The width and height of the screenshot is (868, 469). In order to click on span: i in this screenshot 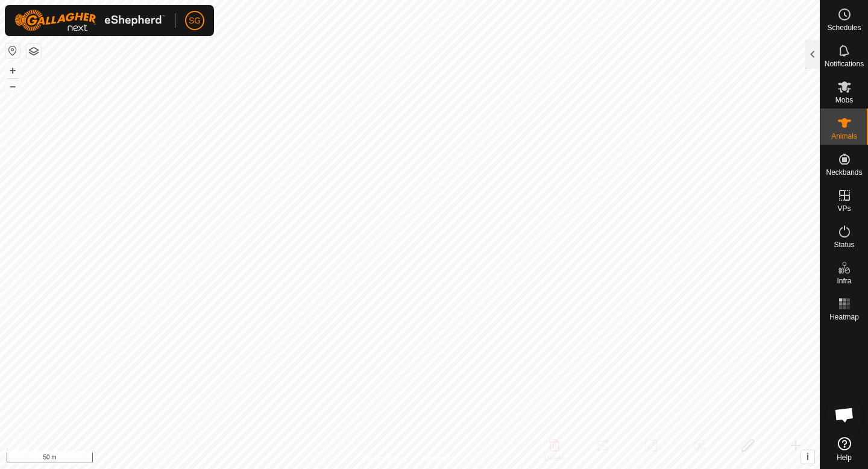, I will do `click(807, 456)`.